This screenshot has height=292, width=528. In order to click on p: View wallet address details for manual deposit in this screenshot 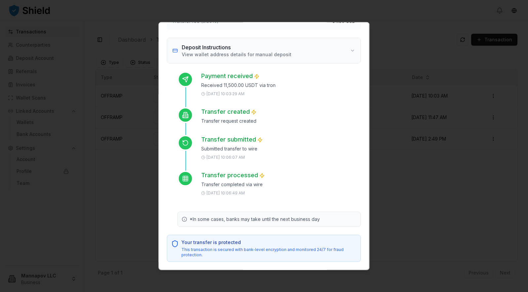, I will do `click(236, 54)`.